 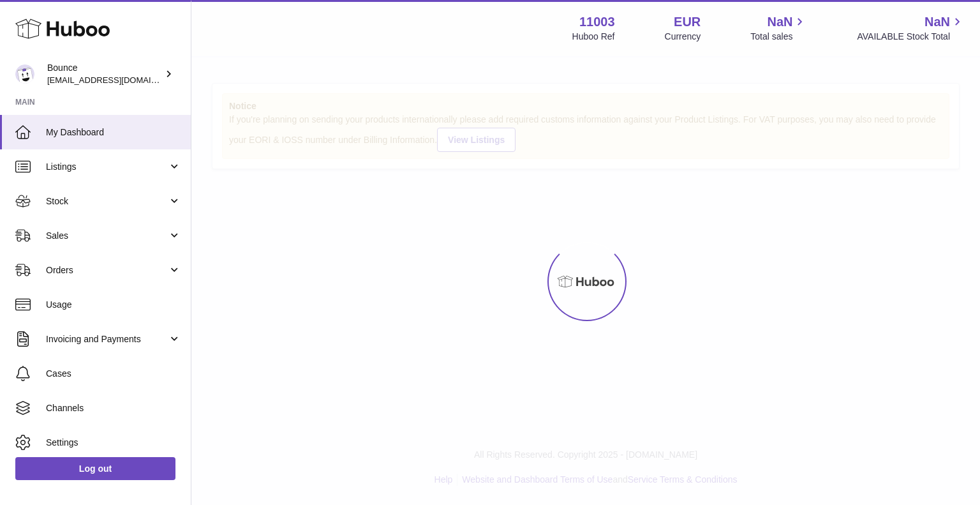 I want to click on span: Sales, so click(x=107, y=235).